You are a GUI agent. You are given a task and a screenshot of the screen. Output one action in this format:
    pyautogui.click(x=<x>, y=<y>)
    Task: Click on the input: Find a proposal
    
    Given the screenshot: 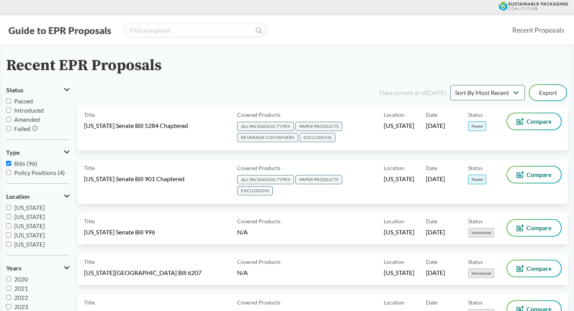 What is the action you would take?
    pyautogui.click(x=195, y=30)
    